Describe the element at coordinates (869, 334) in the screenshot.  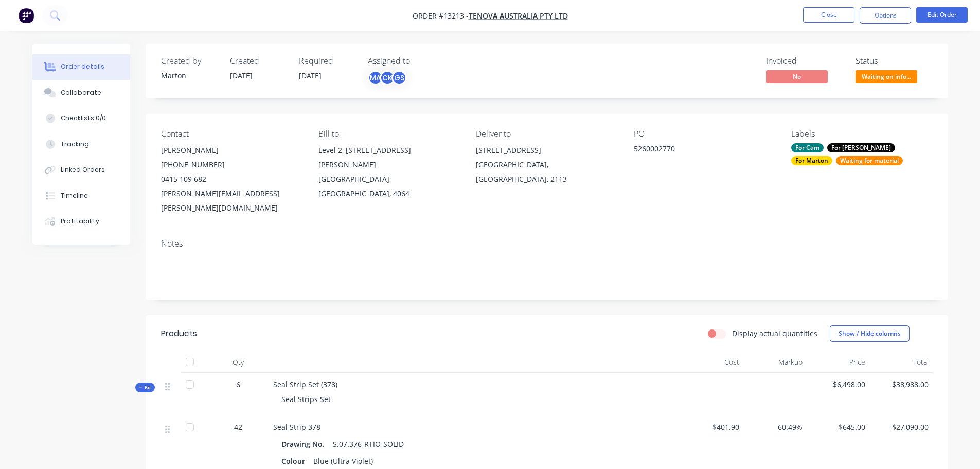
I see `button: Show / Hide columns` at that location.